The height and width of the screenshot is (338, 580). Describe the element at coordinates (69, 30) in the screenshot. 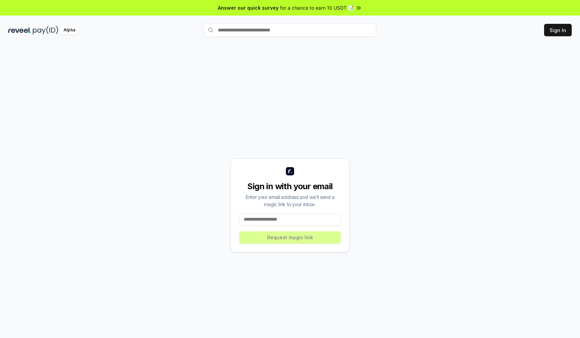

I see `div: Alpha` at that location.